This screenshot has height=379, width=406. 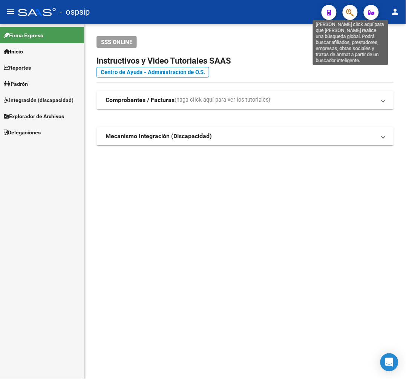 What do you see at coordinates (245, 61) in the screenshot?
I see `h2: Instructivos y Video Tutoriales SAAS` at bounding box center [245, 61].